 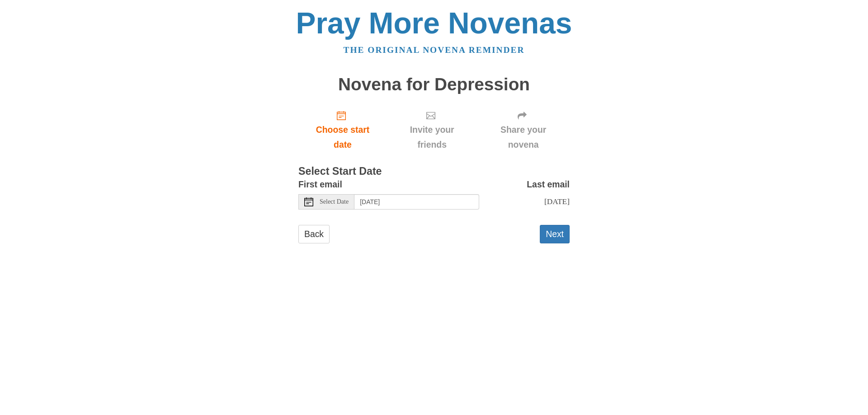 What do you see at coordinates (314, 234) in the screenshot?
I see `a: Back` at bounding box center [314, 234].